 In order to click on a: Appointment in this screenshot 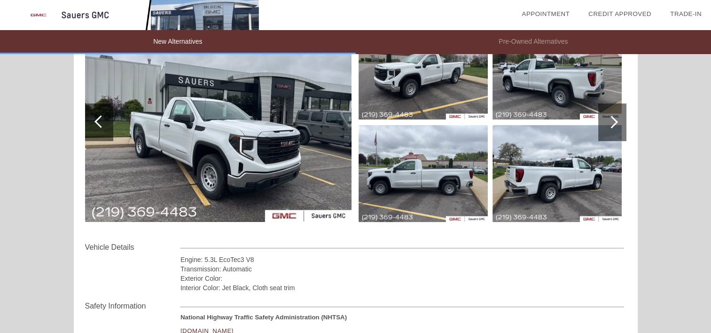, I will do `click(546, 14)`.